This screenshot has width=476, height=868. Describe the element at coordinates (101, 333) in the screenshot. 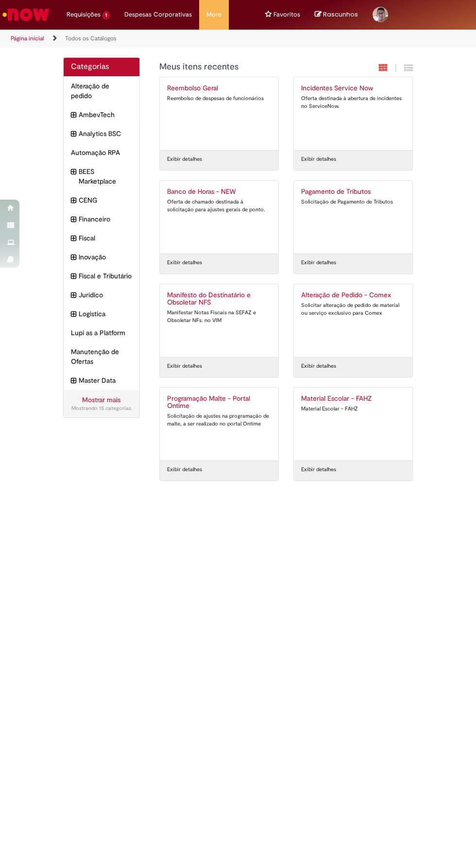

I see `span: Lupi as a Platform` at that location.